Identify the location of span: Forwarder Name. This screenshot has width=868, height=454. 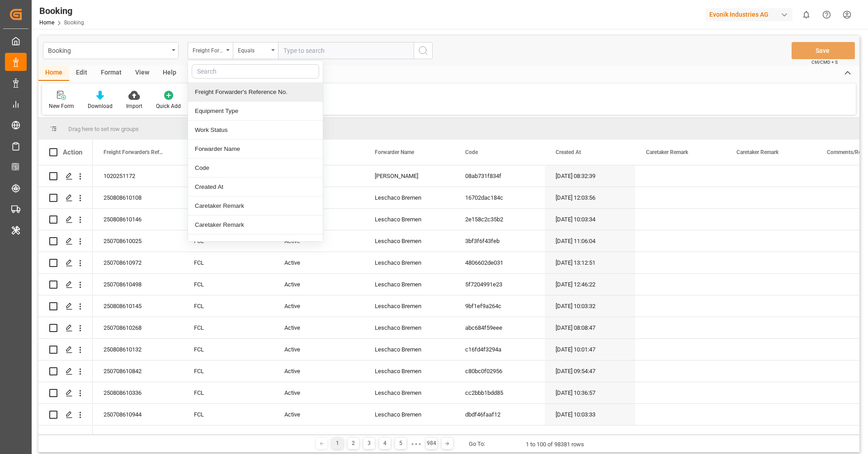
(394, 152).